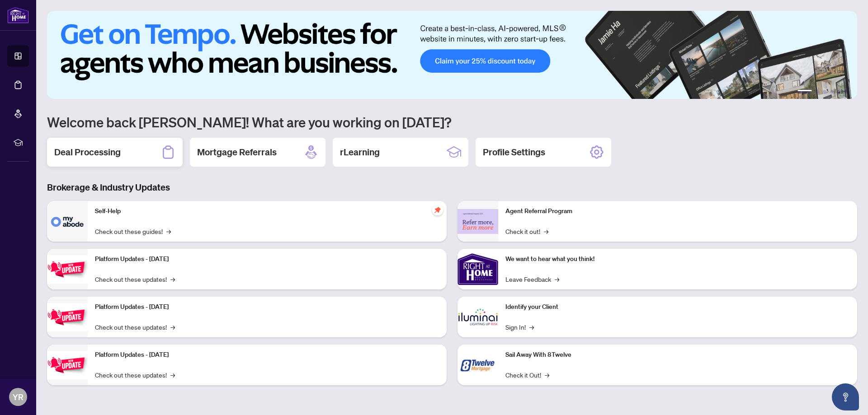  I want to click on img: Identify your Client, so click(478, 317).